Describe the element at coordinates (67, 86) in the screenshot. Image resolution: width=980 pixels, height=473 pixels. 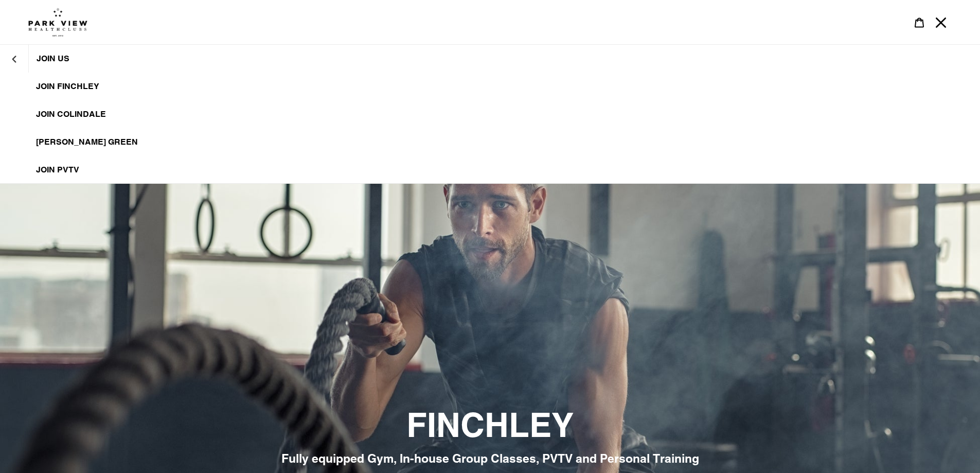
I see `span: JOIN FINCHLEY` at that location.